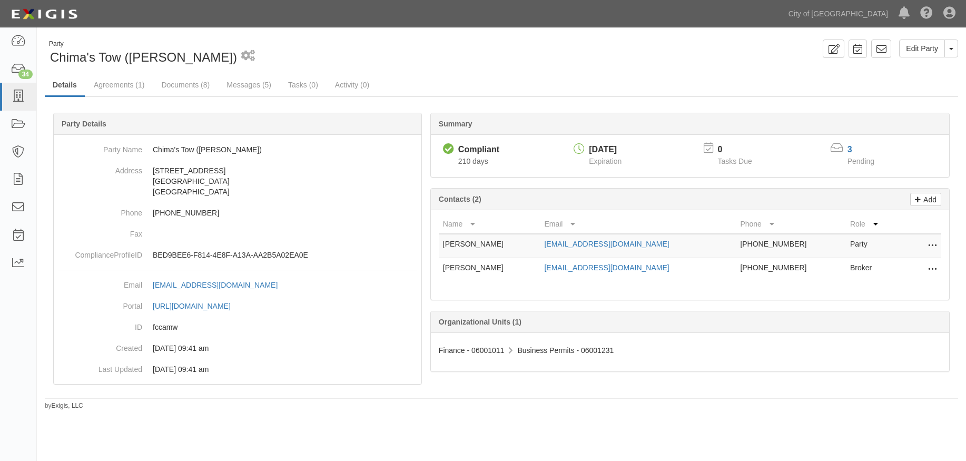  Describe the element at coordinates (100, 147) in the screenshot. I see `dt: Party Name` at that location.